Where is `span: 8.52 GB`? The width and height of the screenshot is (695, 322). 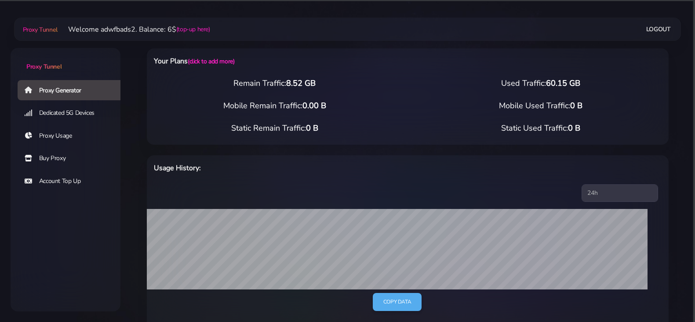 span: 8.52 GB is located at coordinates (301, 83).